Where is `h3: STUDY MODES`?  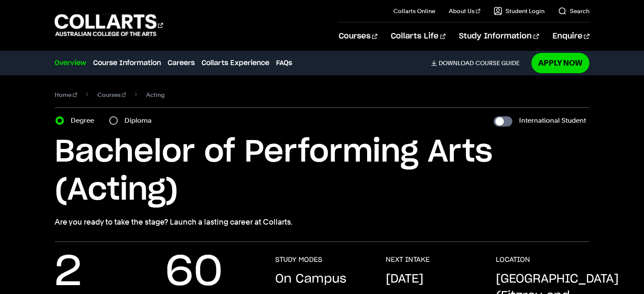
h3: STUDY MODES is located at coordinates (298, 260).